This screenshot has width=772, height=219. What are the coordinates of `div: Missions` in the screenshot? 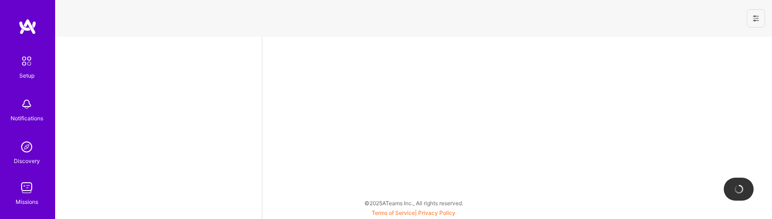 It's located at (27, 202).